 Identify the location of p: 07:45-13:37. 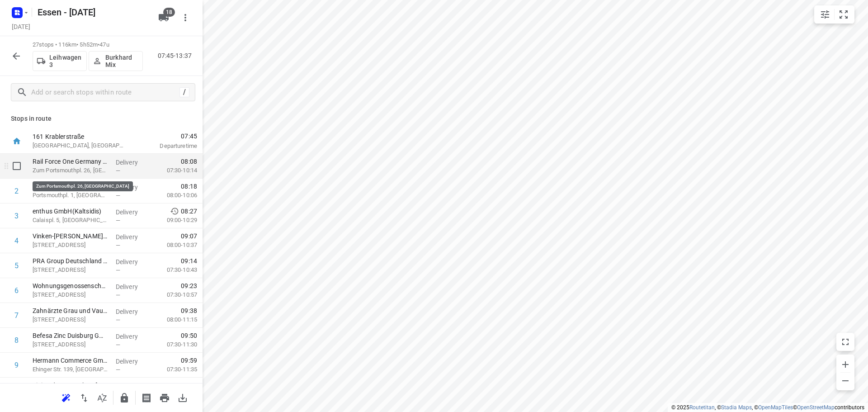
(176, 56).